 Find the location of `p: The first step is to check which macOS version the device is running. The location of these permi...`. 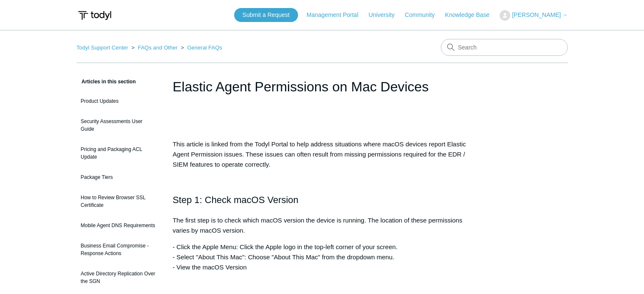

p: The first step is to check which macOS version the device is running. The location of these permi... is located at coordinates (322, 226).